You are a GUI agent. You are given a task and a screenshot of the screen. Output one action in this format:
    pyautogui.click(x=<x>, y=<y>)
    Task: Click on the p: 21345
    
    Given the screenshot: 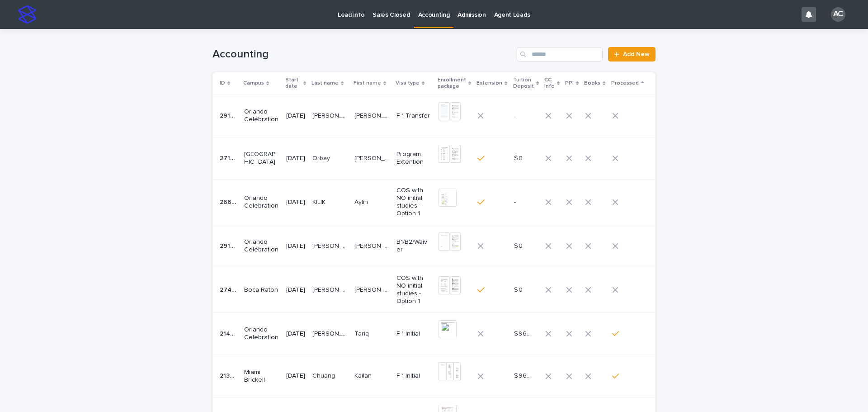 What is the action you would take?
    pyautogui.click(x=229, y=375)
    